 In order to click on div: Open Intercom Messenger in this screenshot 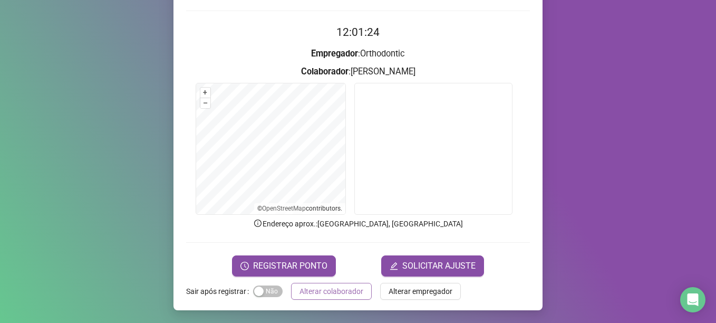, I will do `click(693, 300)`.